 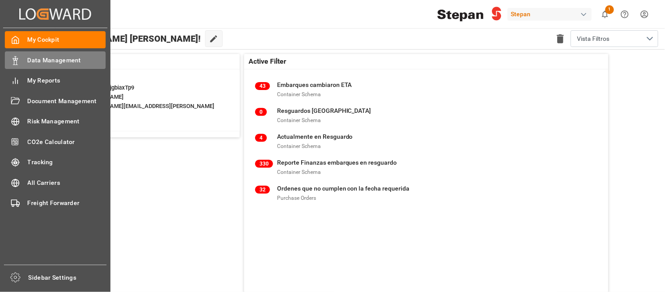 What do you see at coordinates (55, 121) in the screenshot?
I see `a: Risk Management` at bounding box center [55, 121].